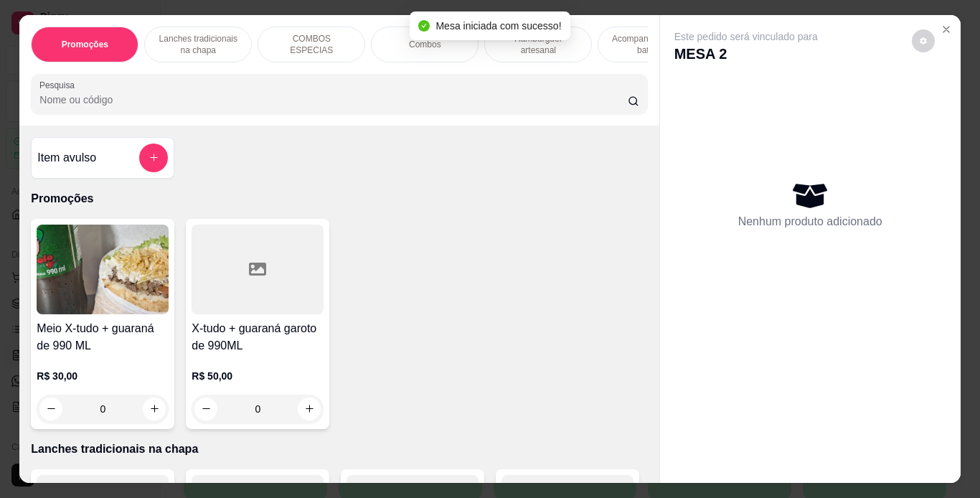 The image size is (980, 498). I want to click on span: check-circle, so click(423, 26).